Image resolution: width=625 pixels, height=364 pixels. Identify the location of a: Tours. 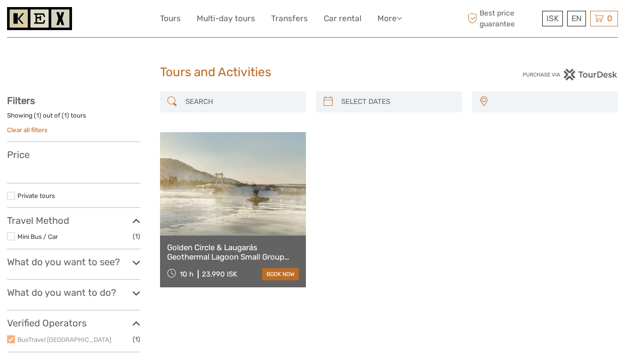
(170, 19).